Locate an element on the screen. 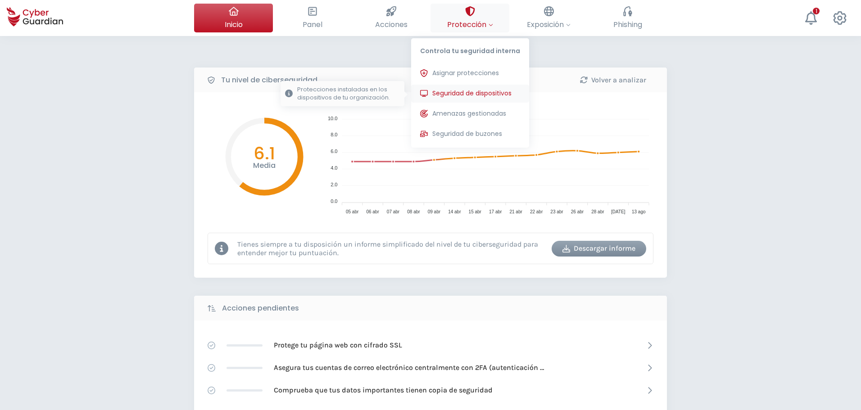 This screenshot has width=861, height=410. span: Seguridad de dispositivos is located at coordinates (472, 93).